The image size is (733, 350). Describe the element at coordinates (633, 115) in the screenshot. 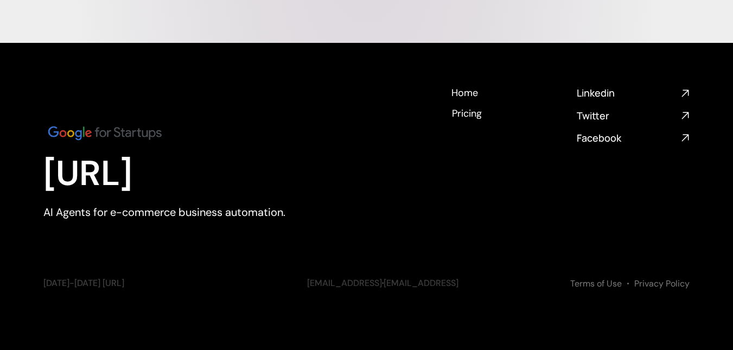

I see `a: Twitter` at that location.